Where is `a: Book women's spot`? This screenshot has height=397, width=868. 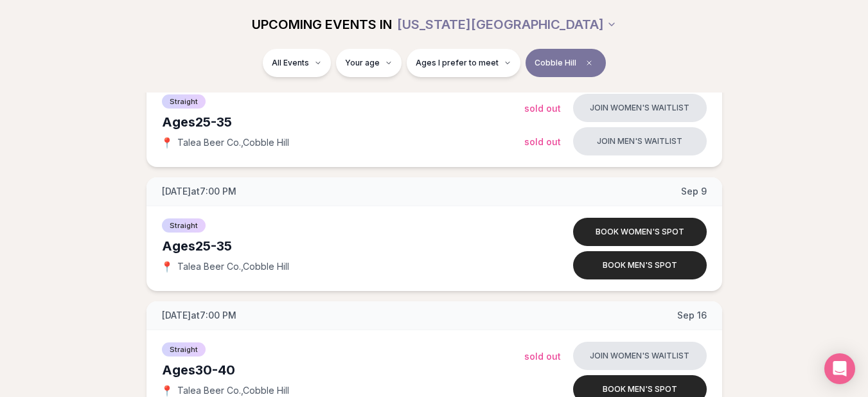
a: Book women's spot is located at coordinates (640, 232).